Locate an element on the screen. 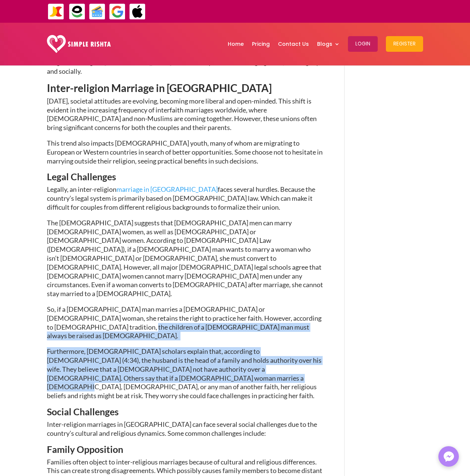  img: GooglePay-icon is located at coordinates (117, 12).